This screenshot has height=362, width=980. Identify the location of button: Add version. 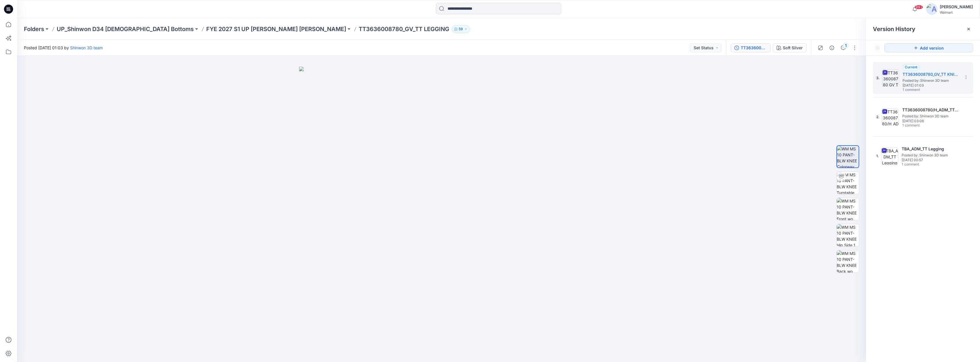
(929, 48).